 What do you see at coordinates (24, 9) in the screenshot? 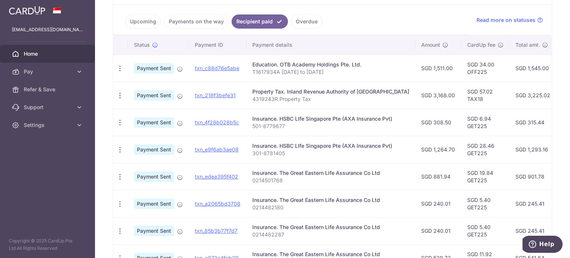
I see `span: Help` at bounding box center [24, 9].